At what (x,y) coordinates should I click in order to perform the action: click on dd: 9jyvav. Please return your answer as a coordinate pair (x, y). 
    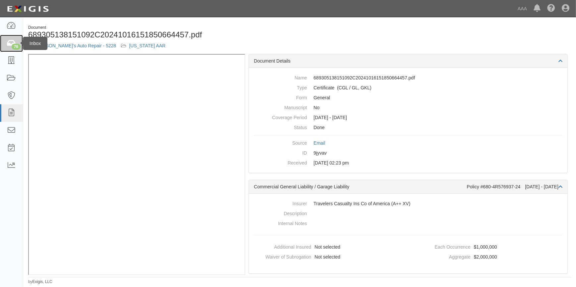
    Looking at the image, I should click on (408, 153).